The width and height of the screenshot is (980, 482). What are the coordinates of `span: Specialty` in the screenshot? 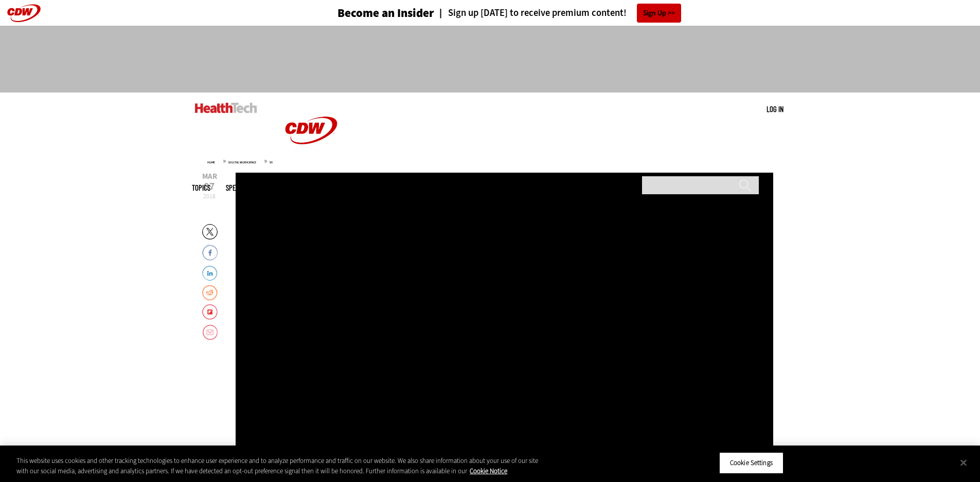 It's located at (240, 188).